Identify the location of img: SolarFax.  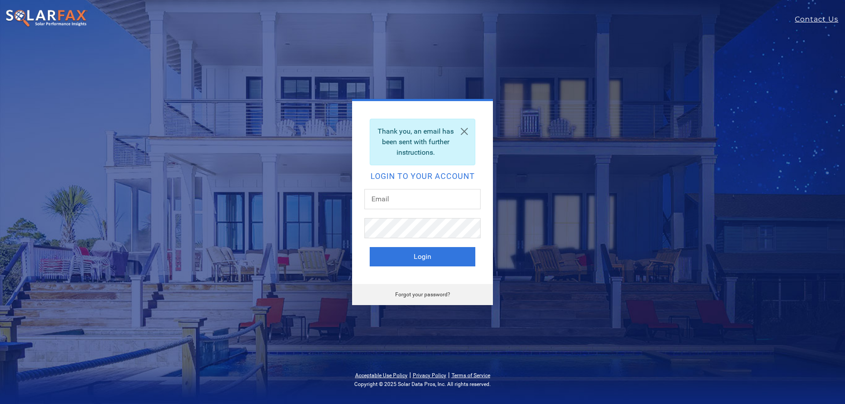
(47, 18).